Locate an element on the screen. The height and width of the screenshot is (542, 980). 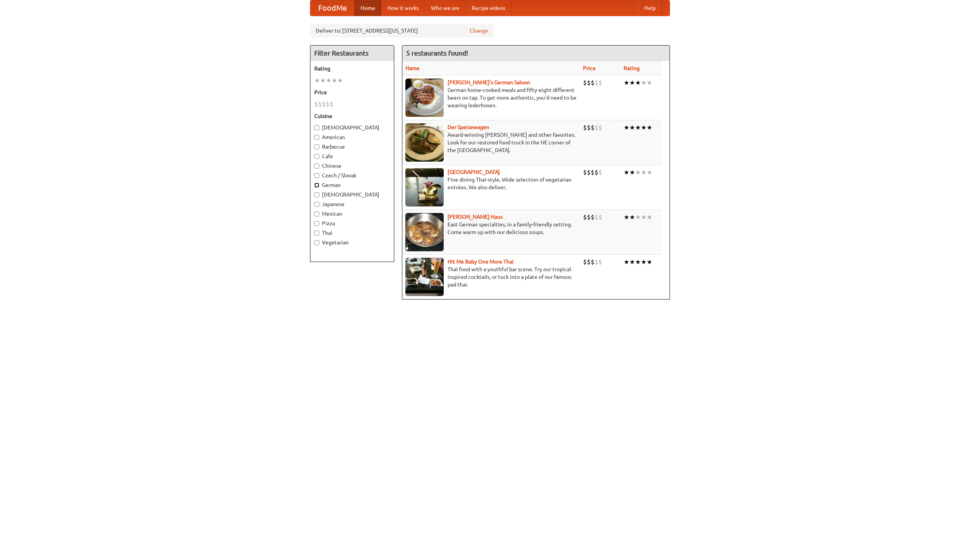
a: Der Speisewagen is located at coordinates (468, 127).